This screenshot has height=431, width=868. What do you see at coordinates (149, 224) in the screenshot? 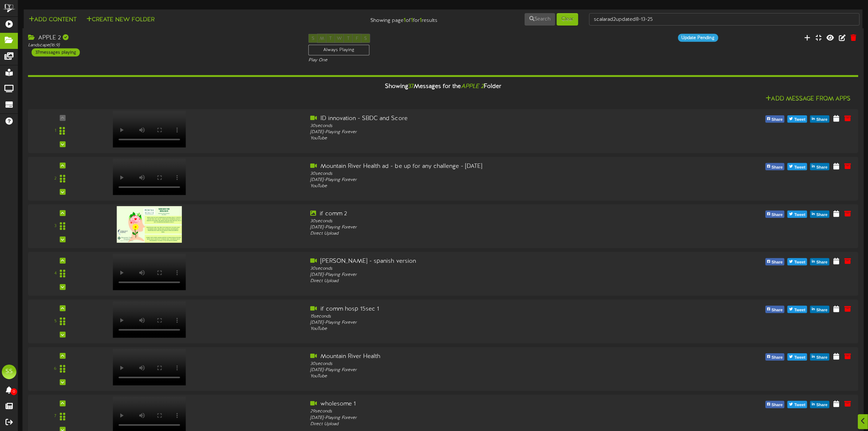
I see `img: d686895e-2898-44ee-8fa6-c9c0c5391f87.png` at bounding box center [149, 224].